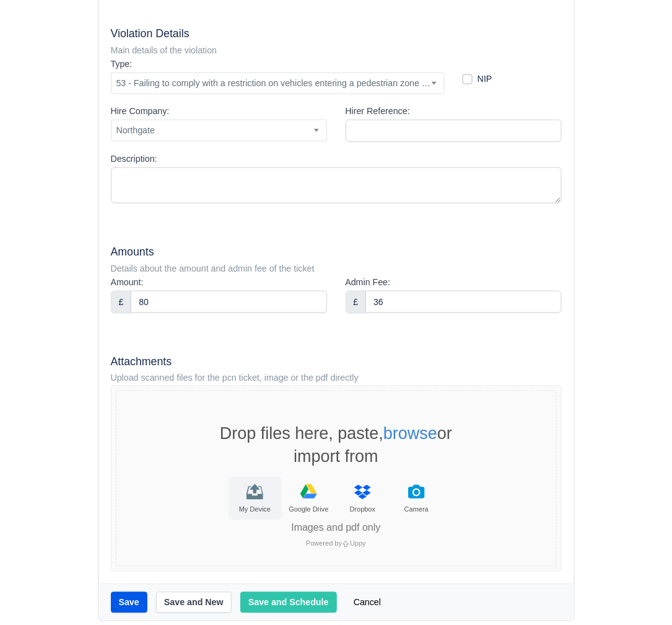  Describe the element at coordinates (410, 434) in the screenshot. I see `button: browse` at that location.